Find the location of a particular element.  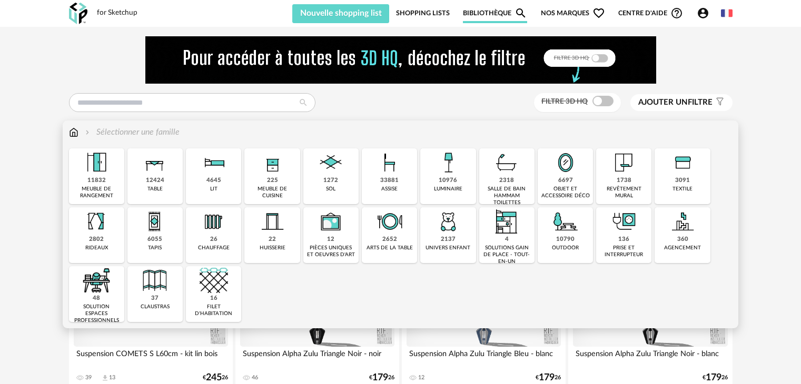

span: Filtre 3D HQ is located at coordinates (565, 102).